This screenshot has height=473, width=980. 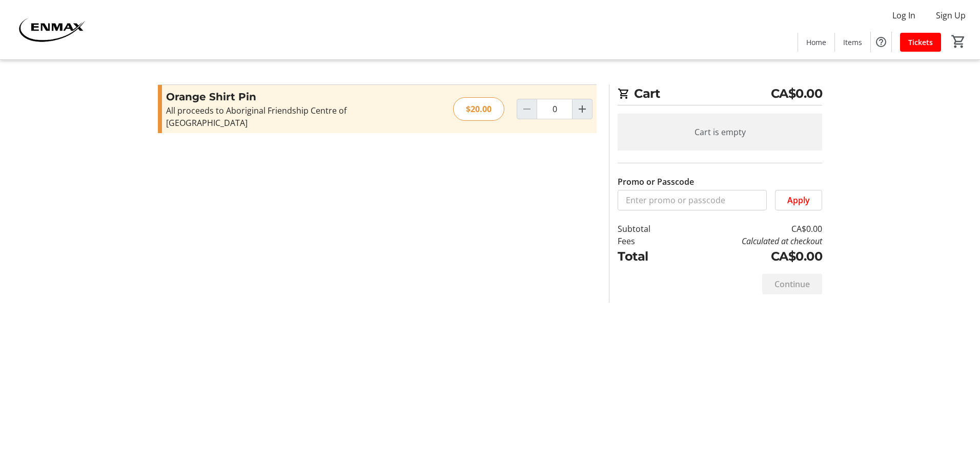 I want to click on span: Apply, so click(x=799, y=200).